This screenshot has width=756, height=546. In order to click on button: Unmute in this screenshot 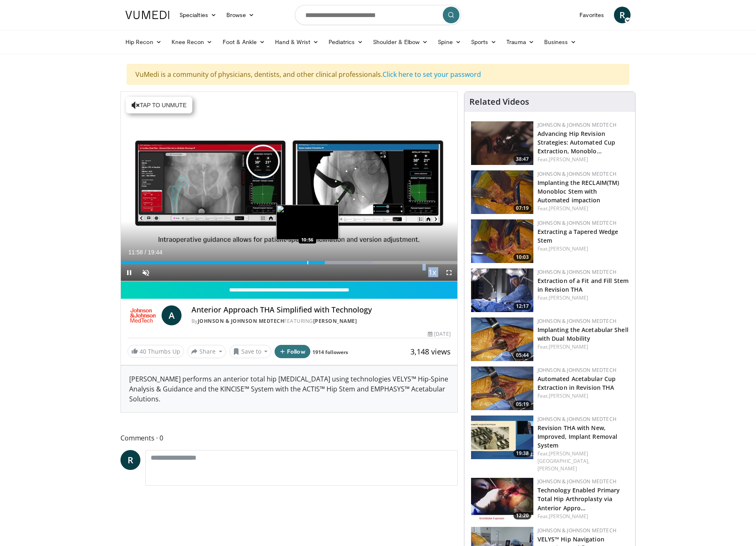, I will do `click(146, 272)`.